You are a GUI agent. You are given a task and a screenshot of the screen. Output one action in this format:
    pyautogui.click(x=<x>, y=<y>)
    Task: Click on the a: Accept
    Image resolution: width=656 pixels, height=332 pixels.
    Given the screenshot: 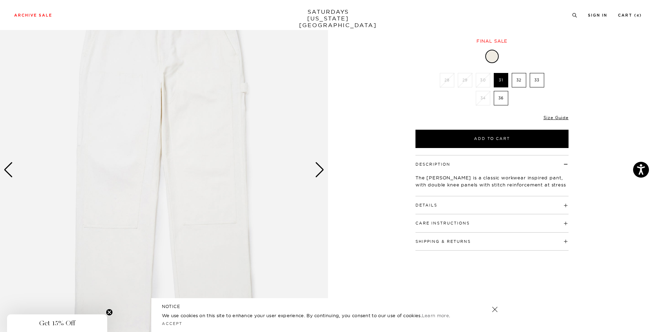 What is the action you would take?
    pyautogui.click(x=172, y=324)
    